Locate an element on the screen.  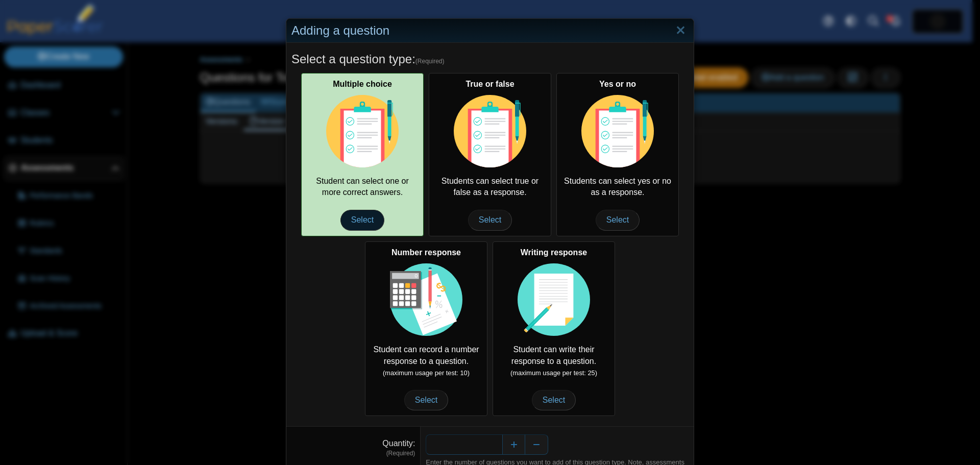
small: (maximum usage per test: 10) is located at coordinates (426, 372).